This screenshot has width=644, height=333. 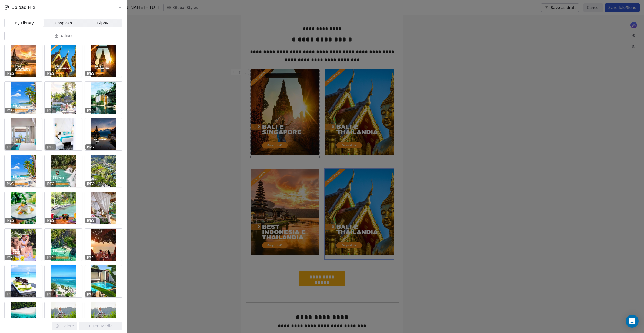 What do you see at coordinates (23, 7) in the screenshot?
I see `span: Upload File` at bounding box center [23, 7].